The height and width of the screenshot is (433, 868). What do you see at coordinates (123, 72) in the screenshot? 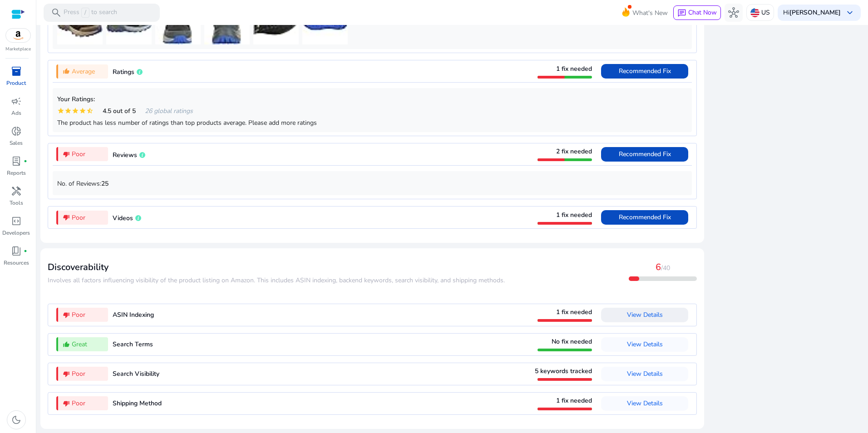
I see `span: Ratings` at bounding box center [123, 72].